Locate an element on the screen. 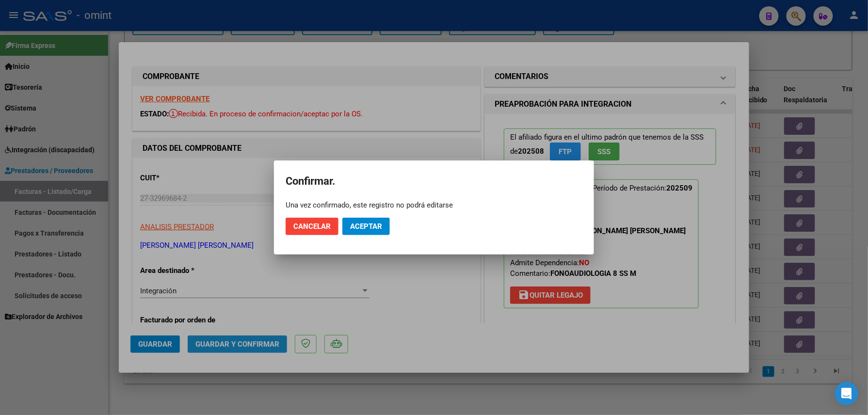 This screenshot has width=868, height=415. div: Una vez confirmado, este registro no podrá editarse is located at coordinates (434, 206).